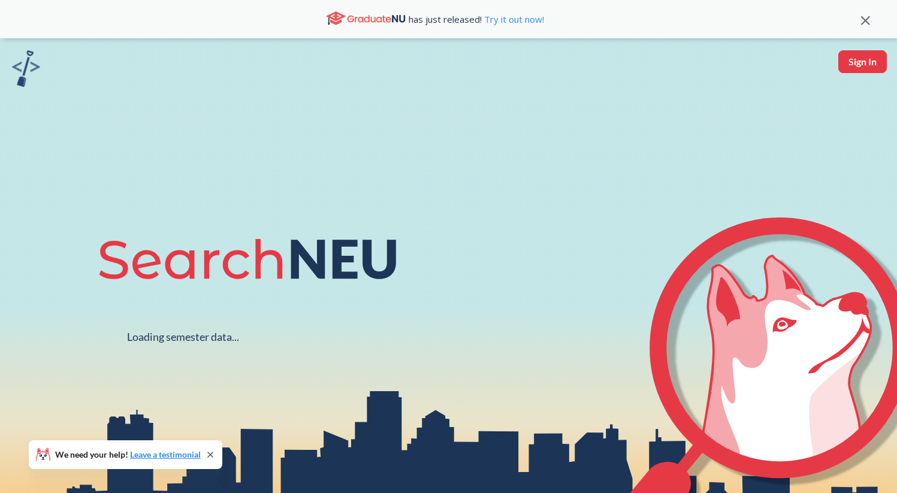 The width and height of the screenshot is (897, 493). What do you see at coordinates (26, 70) in the screenshot?
I see `a: sandbox logo` at bounding box center [26, 70].